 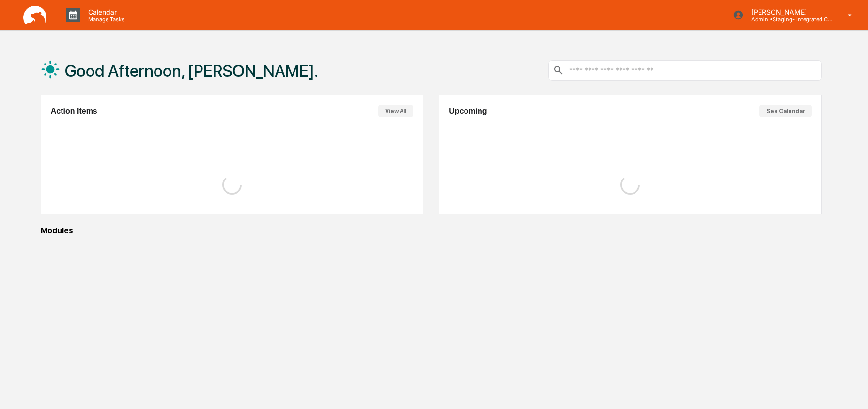 I want to click on a: View All, so click(x=396, y=111).